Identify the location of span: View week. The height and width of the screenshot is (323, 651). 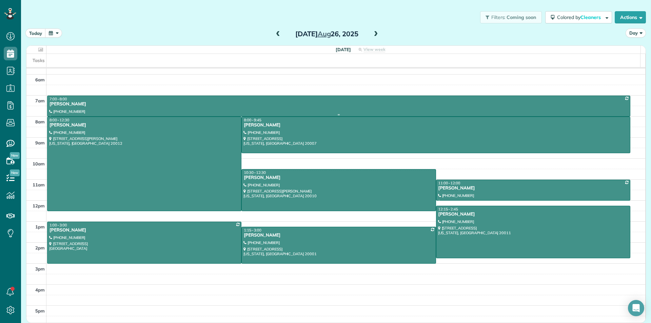
(374, 49).